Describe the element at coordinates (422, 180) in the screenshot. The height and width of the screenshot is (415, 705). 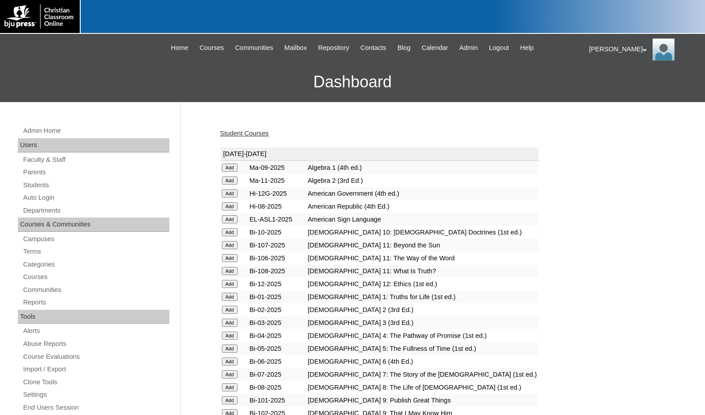
I see `td: Algebra 2 (3rd Ed.)` at that location.